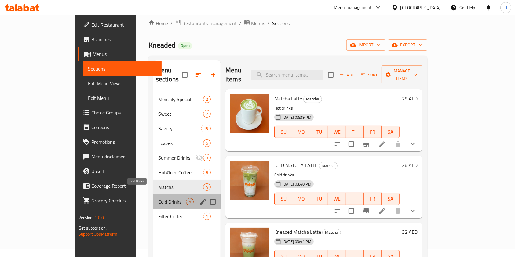 The height and width of the screenshot is (257, 515). Describe the element at coordinates (181, 99) in the screenshot. I see `span: Monthly Special` at that location.